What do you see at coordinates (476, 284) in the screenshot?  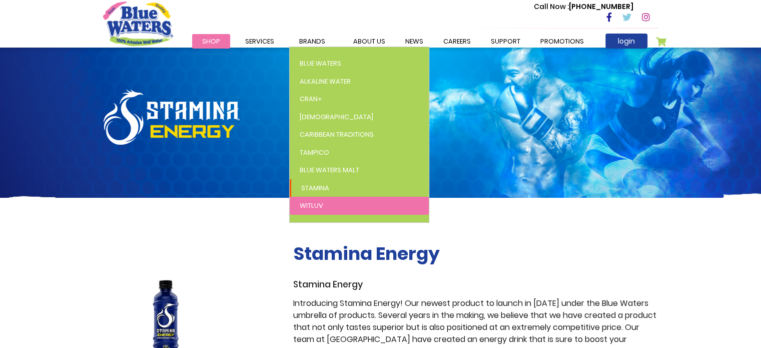 I see `h3: Stamina Energy` at bounding box center [476, 284].